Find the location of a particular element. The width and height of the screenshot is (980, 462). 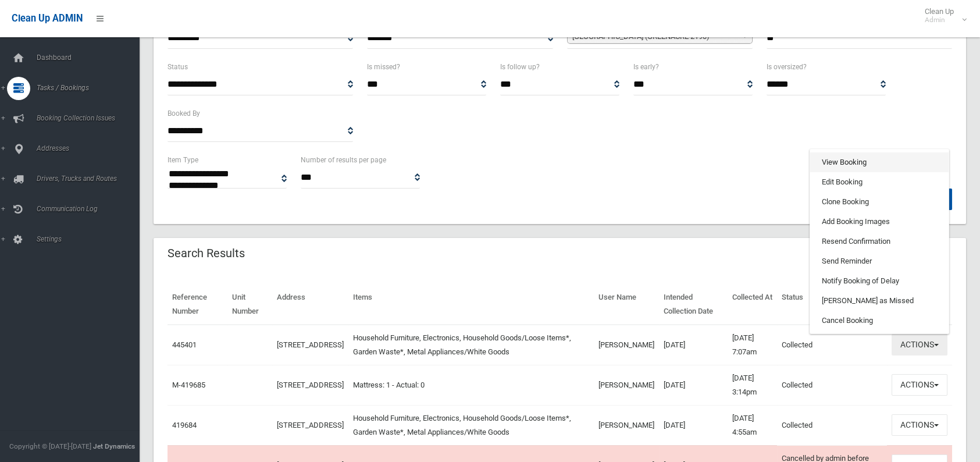

label: Booked By is located at coordinates (184, 113).